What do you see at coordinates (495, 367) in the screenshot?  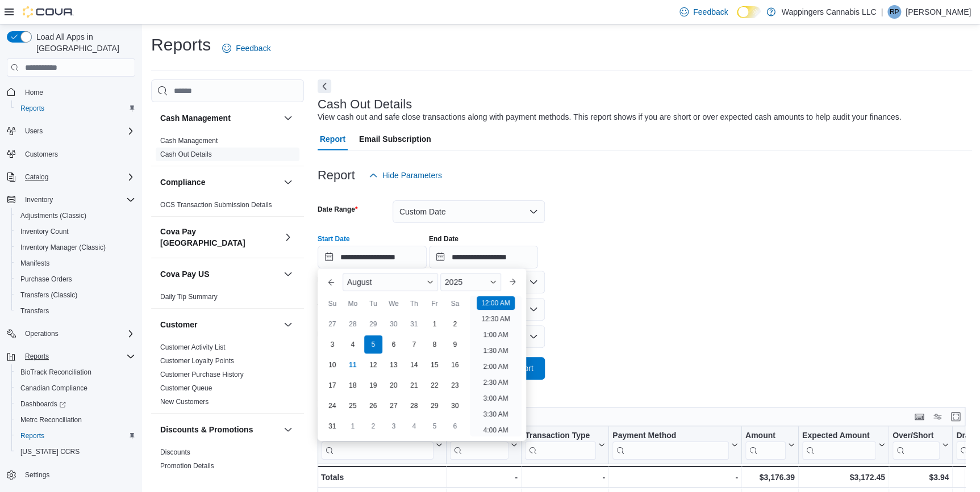 I see `li: 2:00 AM` at bounding box center [495, 367].